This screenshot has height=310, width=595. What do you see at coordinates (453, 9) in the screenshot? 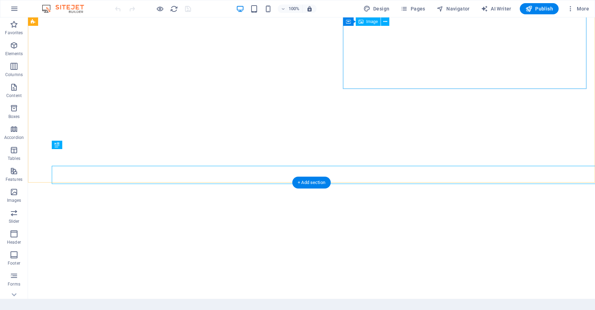
I see `span: Navigator` at bounding box center [453, 9].